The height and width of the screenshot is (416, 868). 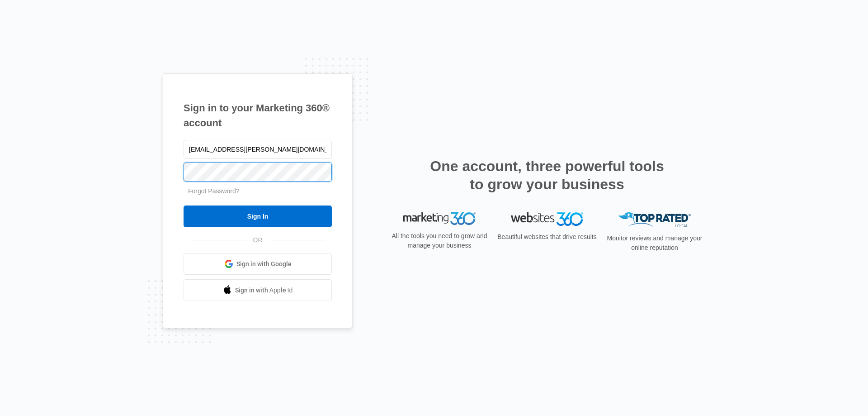 What do you see at coordinates (214, 191) in the screenshot?
I see `a: Forgot Password?` at bounding box center [214, 191].